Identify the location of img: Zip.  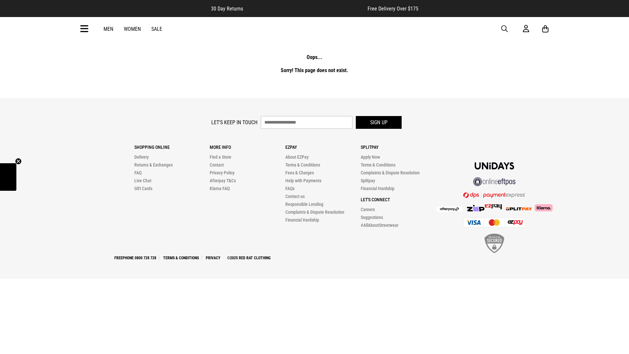
(476, 208).